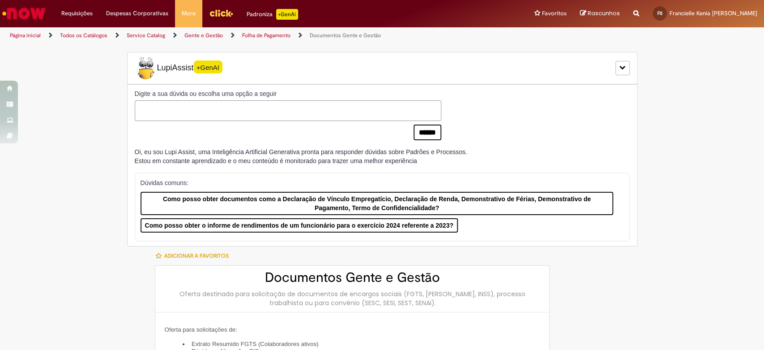  I want to click on div: LupiLupiAssist+GenAI, so click(382, 68).